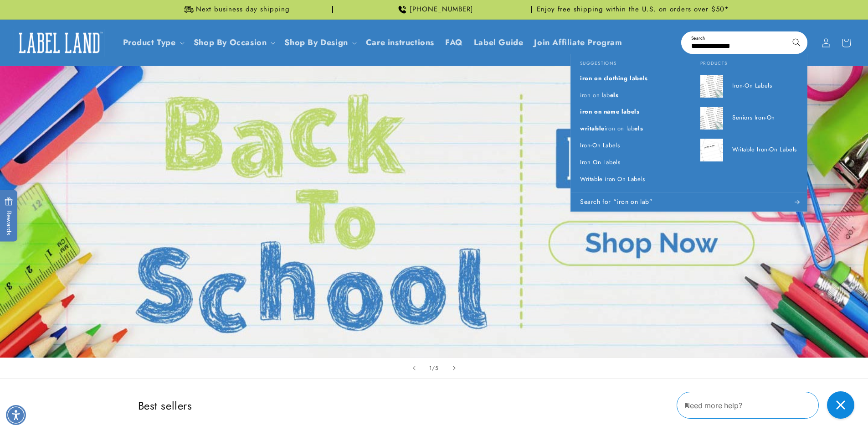 The height and width of the screenshot is (431, 868). I want to click on button: Previous slide, so click(414, 368).